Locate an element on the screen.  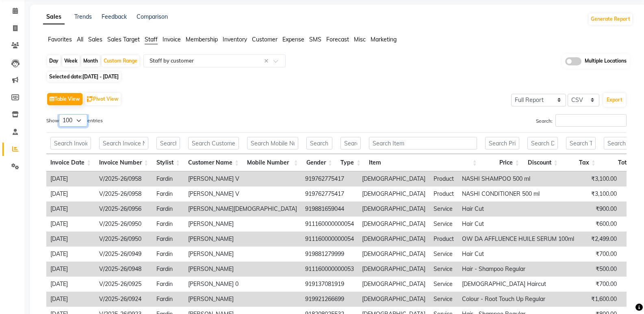
div: Week is located at coordinates (71, 61).